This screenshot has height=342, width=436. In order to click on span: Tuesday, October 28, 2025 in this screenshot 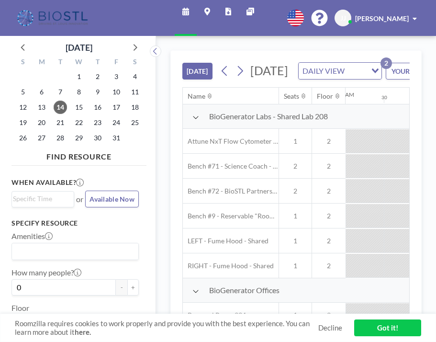, I will do `click(60, 138)`.